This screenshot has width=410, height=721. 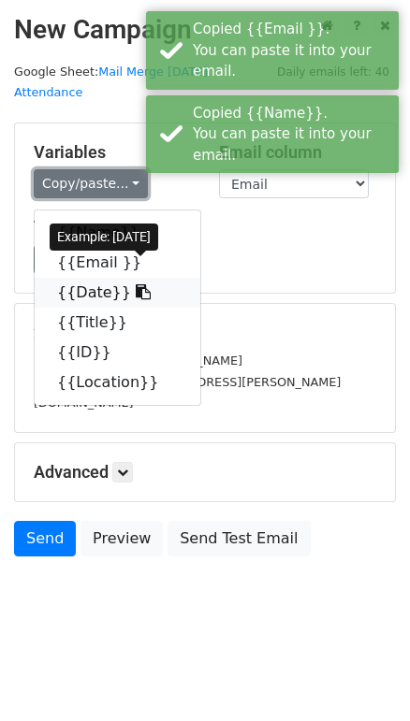 What do you see at coordinates (110, 82) in the screenshot?
I see `small: Google Sheet:` at bounding box center [110, 82].